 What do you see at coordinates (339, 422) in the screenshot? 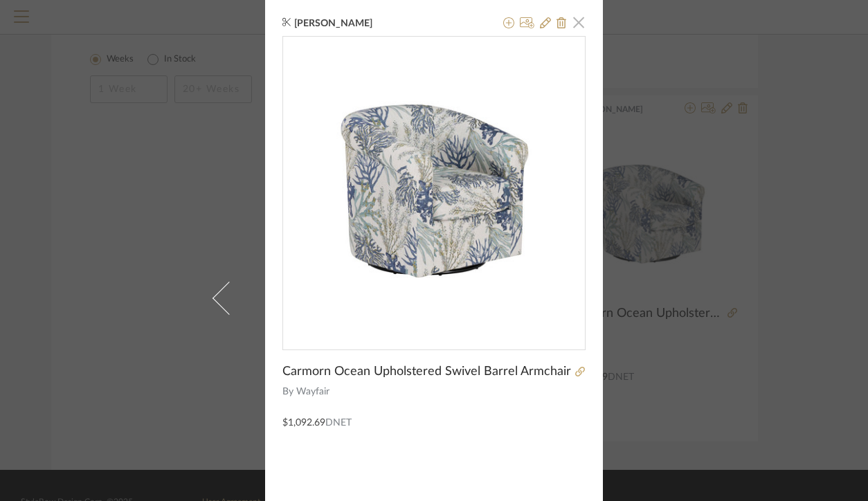
I see `span: DNET` at bounding box center [339, 422].